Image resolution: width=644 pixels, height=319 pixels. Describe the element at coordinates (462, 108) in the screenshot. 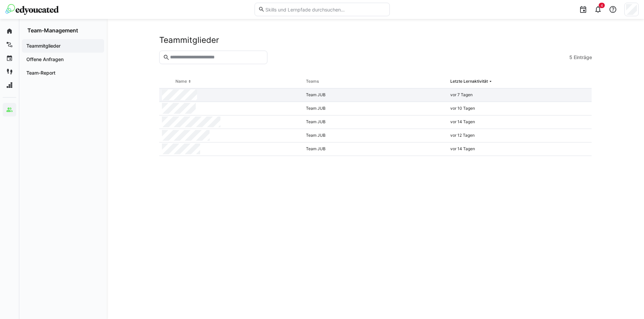

I see `span: vor 10 Tagen` at that location.